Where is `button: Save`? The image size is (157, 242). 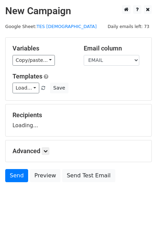
button: Save is located at coordinates (59, 88).